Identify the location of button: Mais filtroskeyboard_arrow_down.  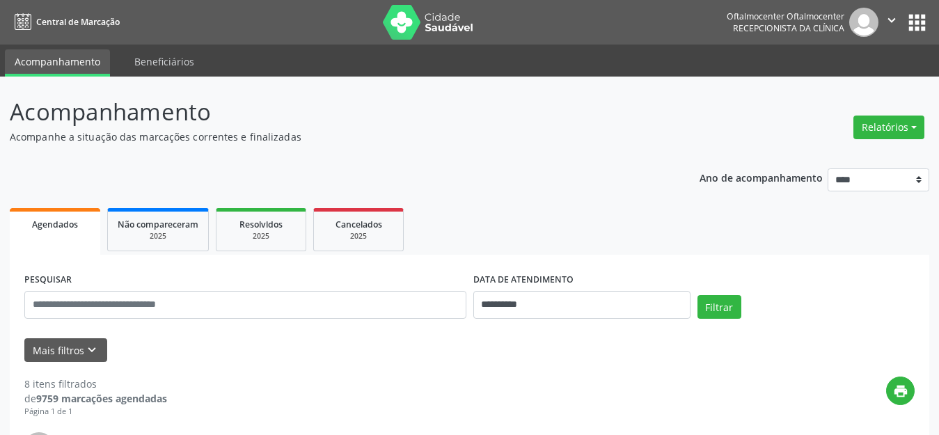
(65, 350).